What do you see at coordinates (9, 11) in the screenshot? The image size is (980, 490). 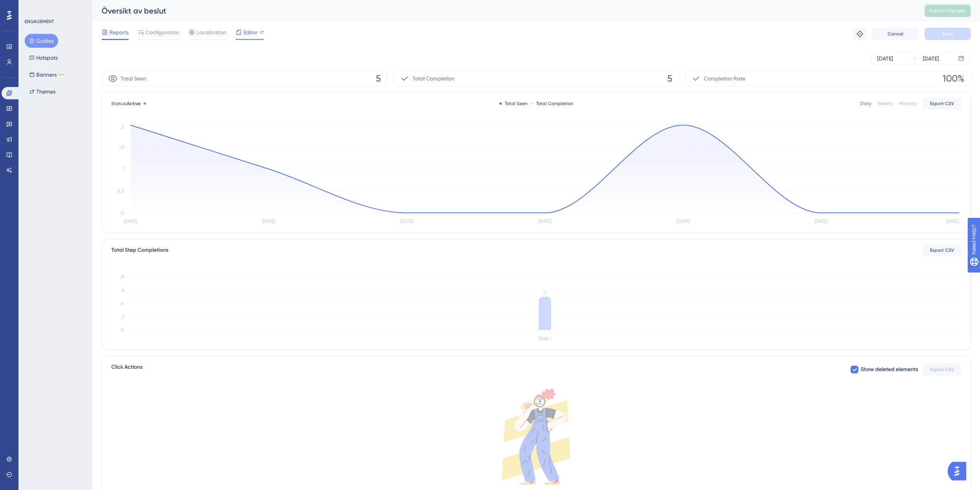 I see `img: launcher-image-alternative-text` at bounding box center [9, 11].